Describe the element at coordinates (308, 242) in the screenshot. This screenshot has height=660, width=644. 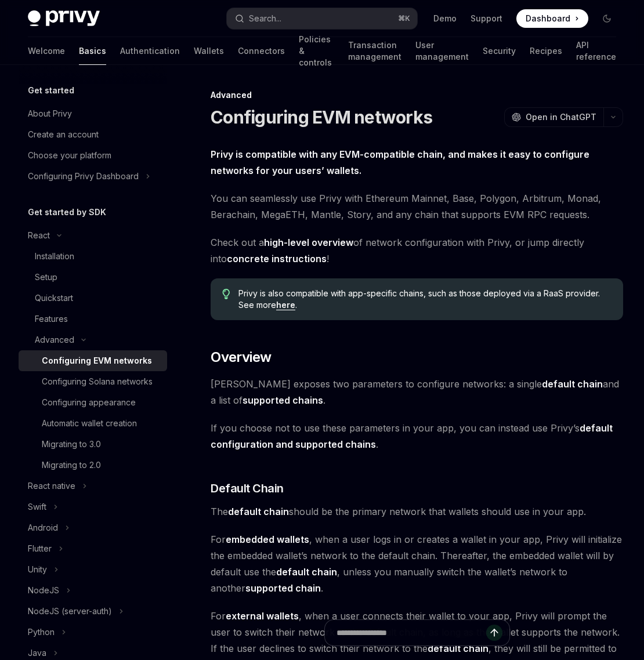
I see `a: high-level overview` at that location.